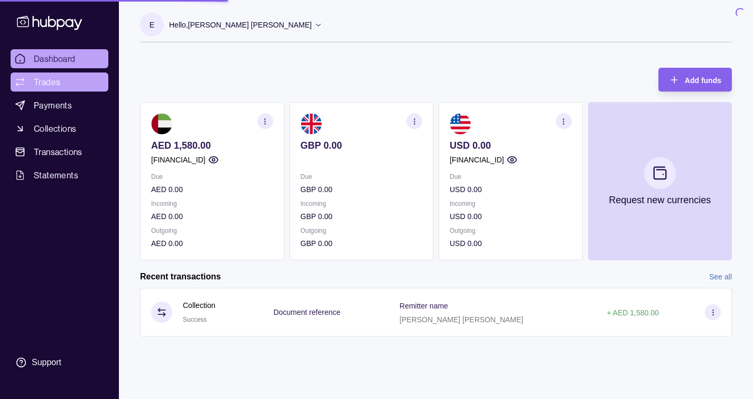 This screenshot has height=399, width=753. I want to click on a: Dashboard, so click(59, 59).